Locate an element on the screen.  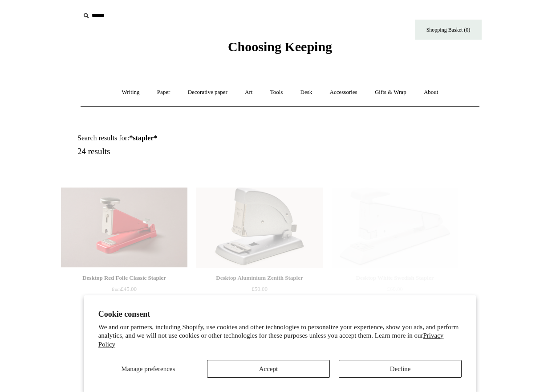
a: Gifts & Wrap is located at coordinates (390, 92).